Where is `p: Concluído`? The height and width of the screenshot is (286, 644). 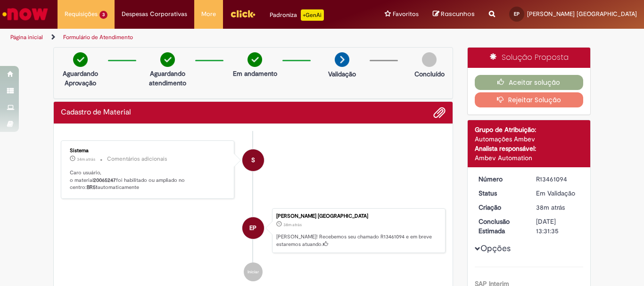
p: Concluído is located at coordinates (430, 74).